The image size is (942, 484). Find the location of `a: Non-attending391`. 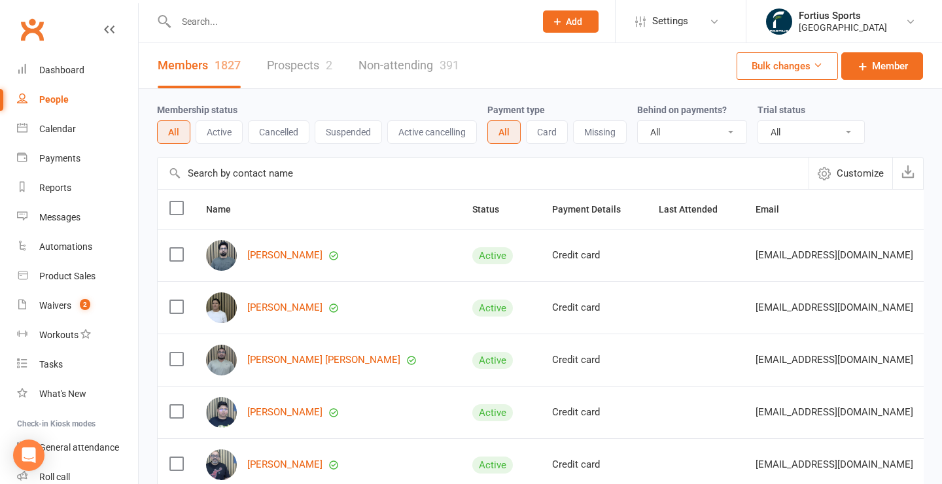

a: Non-attending391 is located at coordinates (409, 65).